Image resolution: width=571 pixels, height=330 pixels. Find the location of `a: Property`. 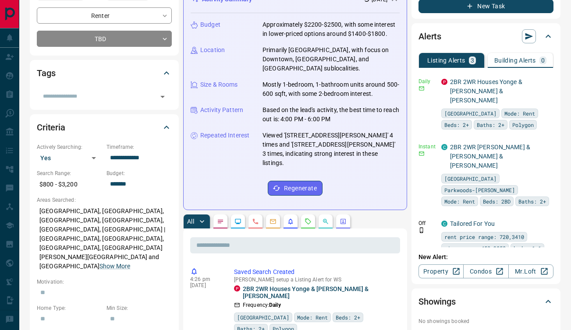

a: Property is located at coordinates (441, 272).